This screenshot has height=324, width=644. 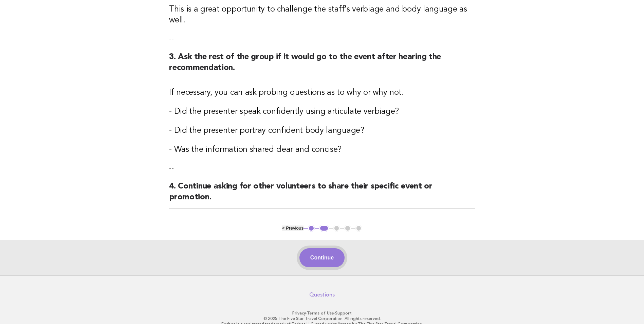 I want to click on h3: If necessary, you can ask probing questions as to why or why not., so click(x=322, y=93).